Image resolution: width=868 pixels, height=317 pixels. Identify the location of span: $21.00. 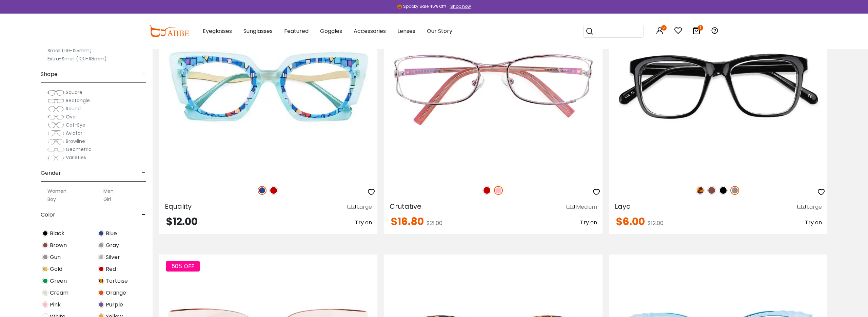
(434, 223).